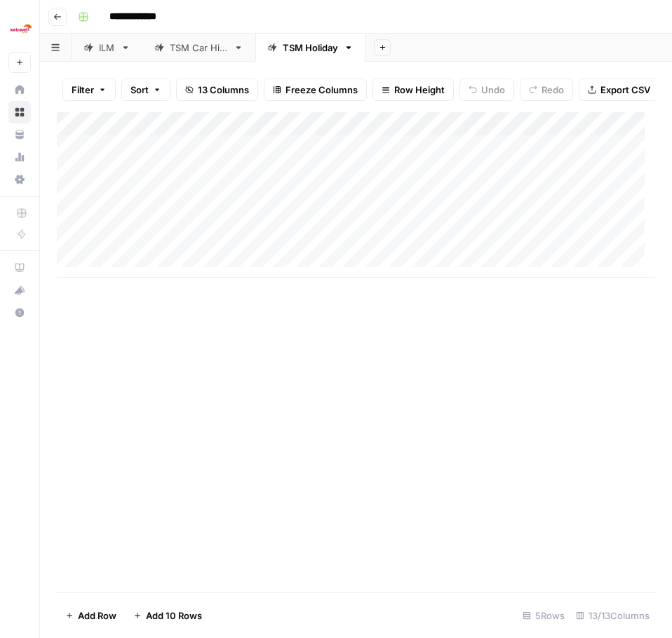 The height and width of the screenshot is (638, 672). What do you see at coordinates (223, 90) in the screenshot?
I see `span: 13 Columns` at bounding box center [223, 90].